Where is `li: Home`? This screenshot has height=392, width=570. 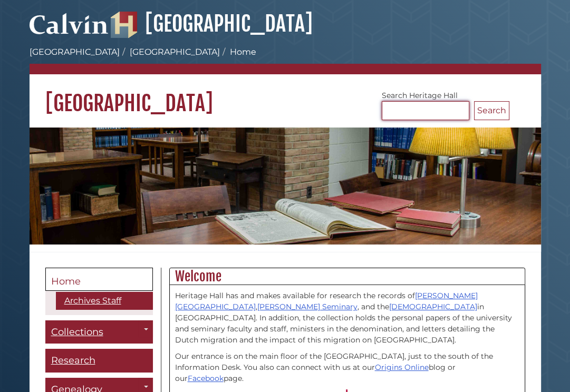 li: Home is located at coordinates (238, 52).